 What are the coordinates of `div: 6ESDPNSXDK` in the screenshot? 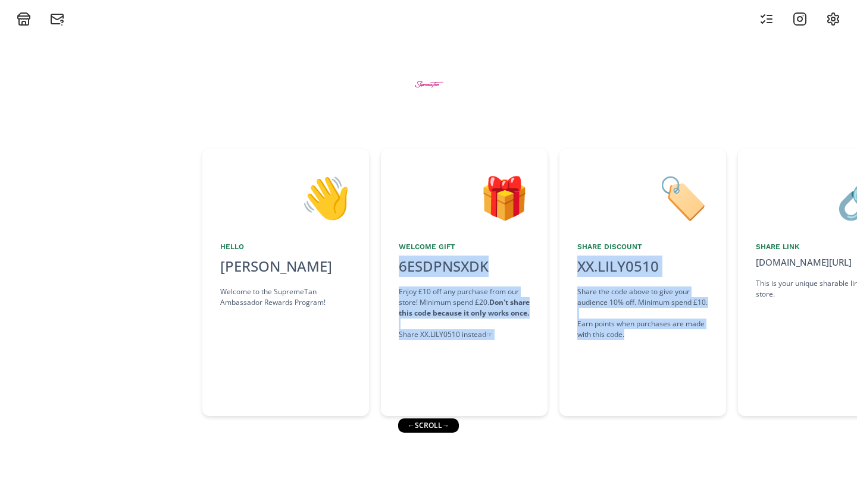 It's located at (443, 266).